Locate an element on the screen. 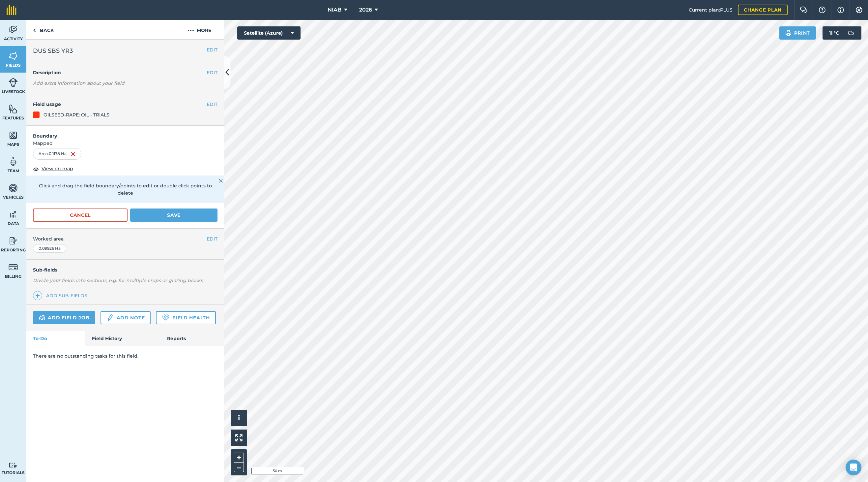  button: Satellite (Azure) is located at coordinates (269, 33).